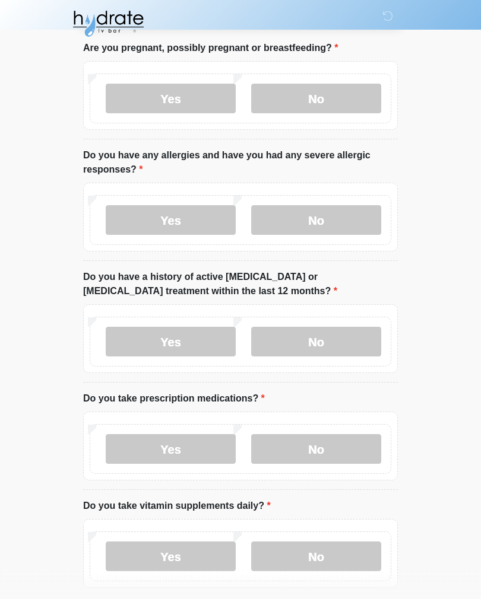 Image resolution: width=481 pixels, height=599 pixels. I want to click on label: Are you pregnant, possibly pregnant or breastfeeding?, so click(210, 49).